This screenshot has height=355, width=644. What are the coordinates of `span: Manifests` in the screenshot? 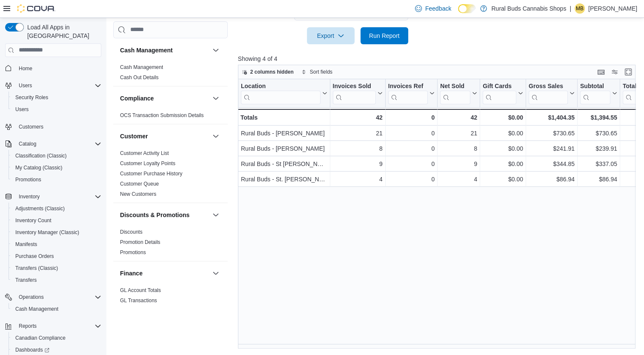 It's located at (57, 244).